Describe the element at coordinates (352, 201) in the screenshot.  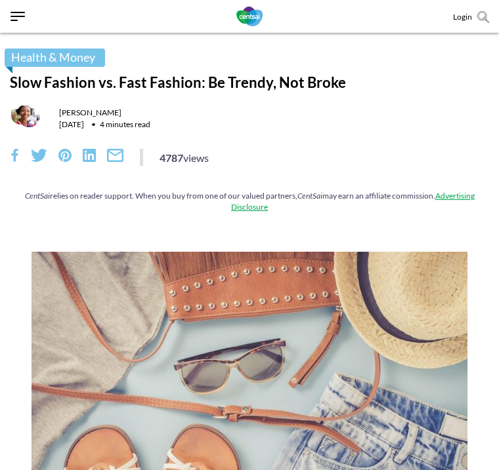
I see `a: Advertising Disclosure` at that location.